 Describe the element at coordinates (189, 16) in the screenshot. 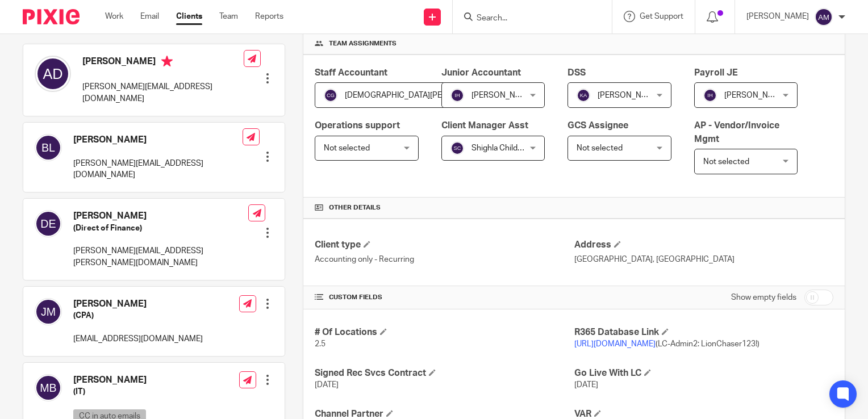

I see `a: Clients` at that location.